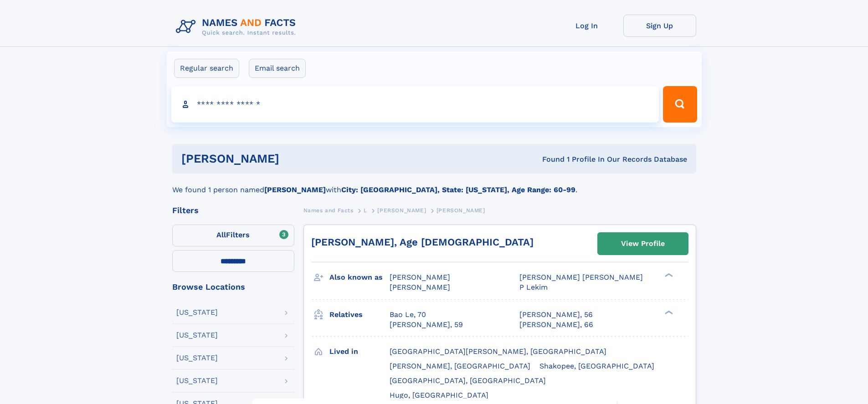 This screenshot has height=404, width=868. Describe the element at coordinates (660, 25) in the screenshot. I see `a: Sign Up` at that location.